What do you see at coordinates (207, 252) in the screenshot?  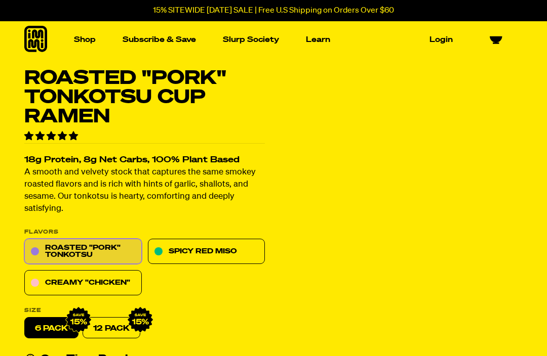 I see `a: Spicy Red Miso` at bounding box center [207, 252].